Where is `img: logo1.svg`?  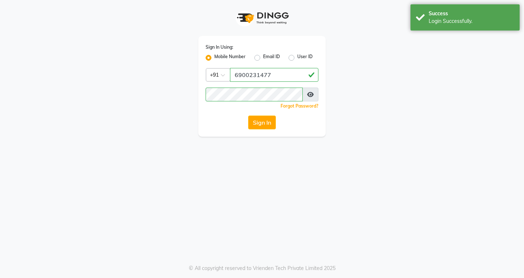
img: logo1.svg is located at coordinates (262, 18).